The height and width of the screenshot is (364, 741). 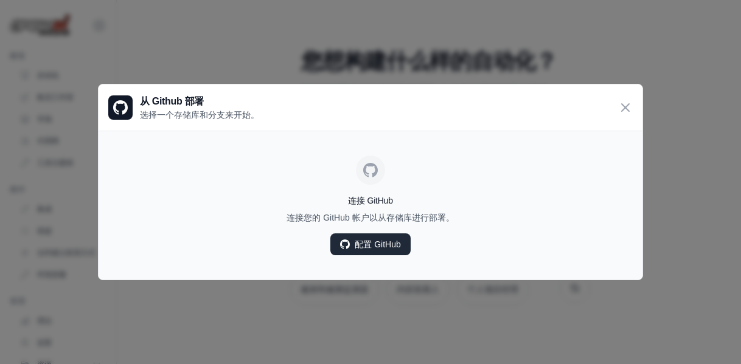 I want to click on font: 连接 GitHub, so click(x=371, y=201).